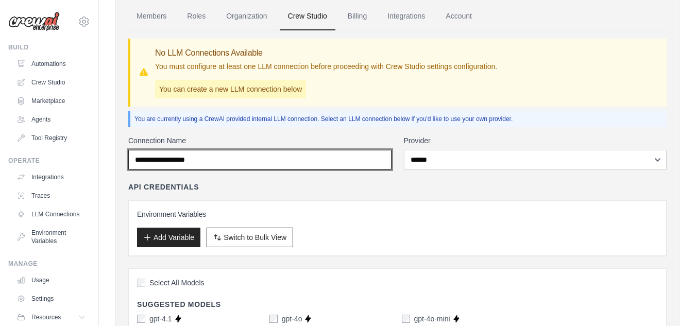  What do you see at coordinates (34, 22) in the screenshot?
I see `img: Logo` at bounding box center [34, 22].